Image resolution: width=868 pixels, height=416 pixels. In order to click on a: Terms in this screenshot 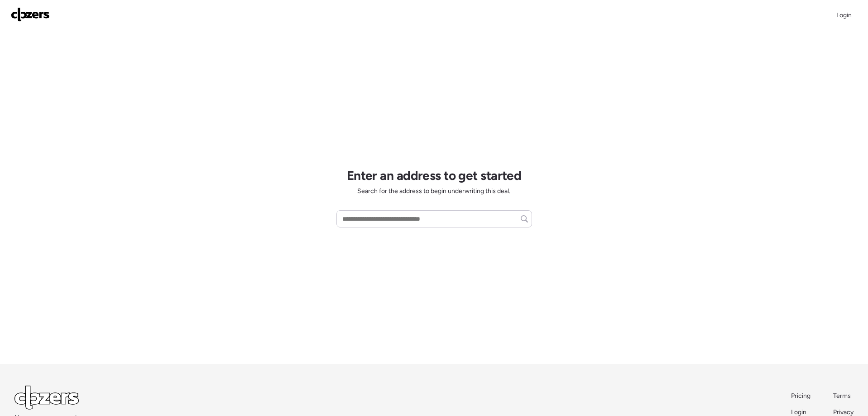, I will do `click(843, 396)`.